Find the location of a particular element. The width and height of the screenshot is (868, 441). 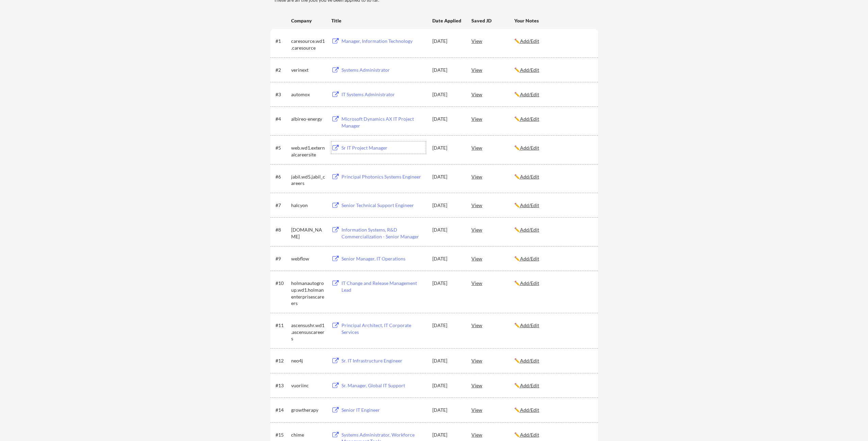

div: #12 is located at coordinates (282, 361).